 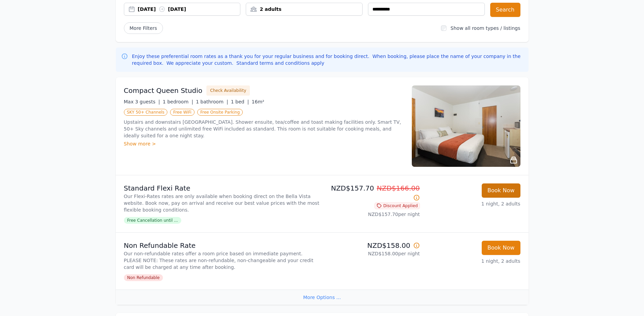 I want to click on span: Free Onsite Parking, so click(x=220, y=112).